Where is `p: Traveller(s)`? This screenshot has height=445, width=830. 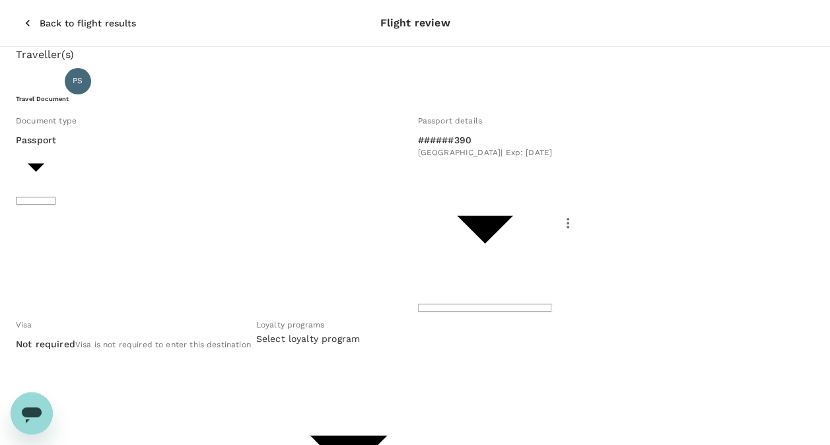
p: Traveller(s) is located at coordinates (415, 55).